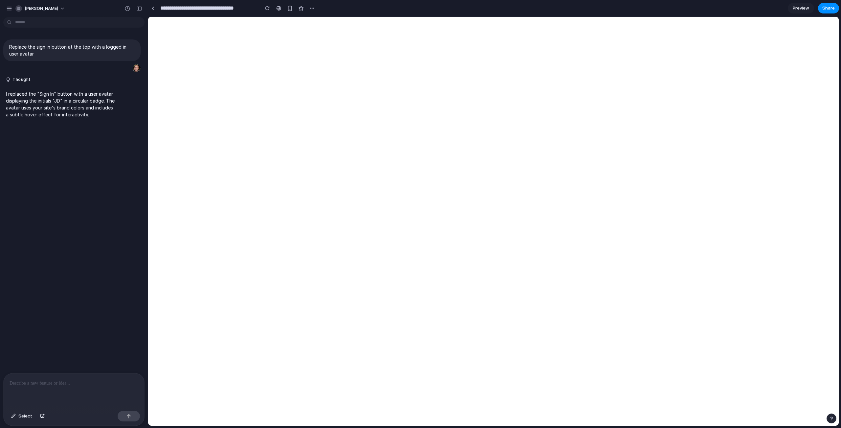 The image size is (841, 428). Describe the element at coordinates (828, 8) in the screenshot. I see `span: Share` at that location.